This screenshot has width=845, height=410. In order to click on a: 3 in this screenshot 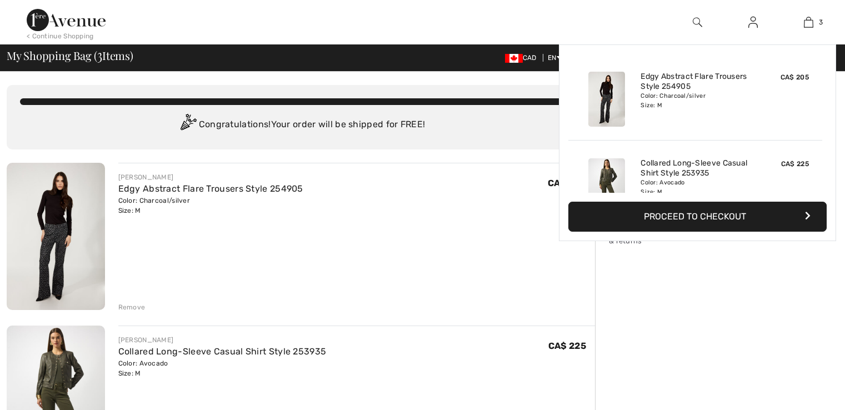, I will do `click(808, 22)`.